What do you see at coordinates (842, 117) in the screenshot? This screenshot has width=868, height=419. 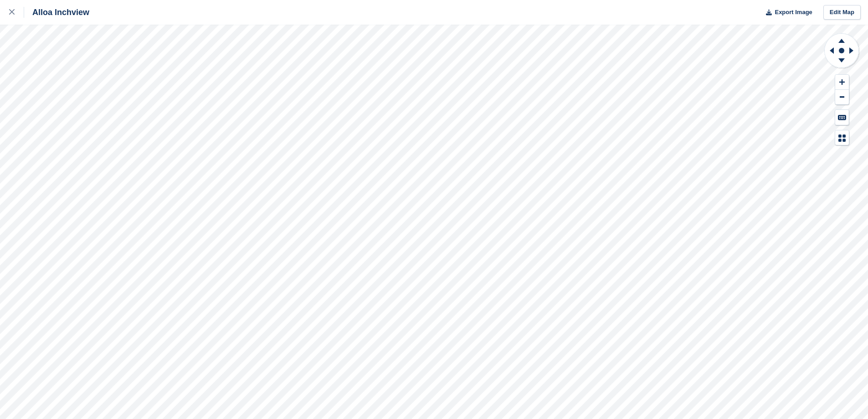 I see `button: Keyboard Shortcuts` at bounding box center [842, 117].